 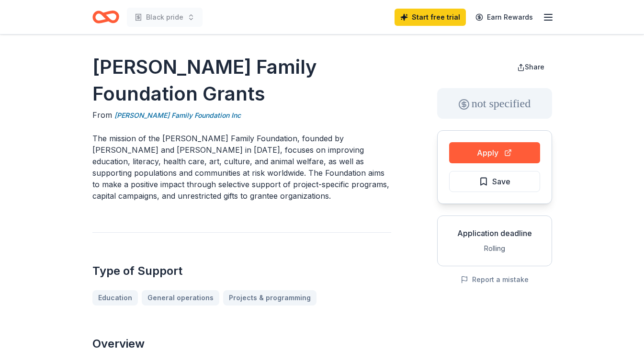 What do you see at coordinates (242, 343) in the screenshot?
I see `h2: Overview` at bounding box center [242, 343].